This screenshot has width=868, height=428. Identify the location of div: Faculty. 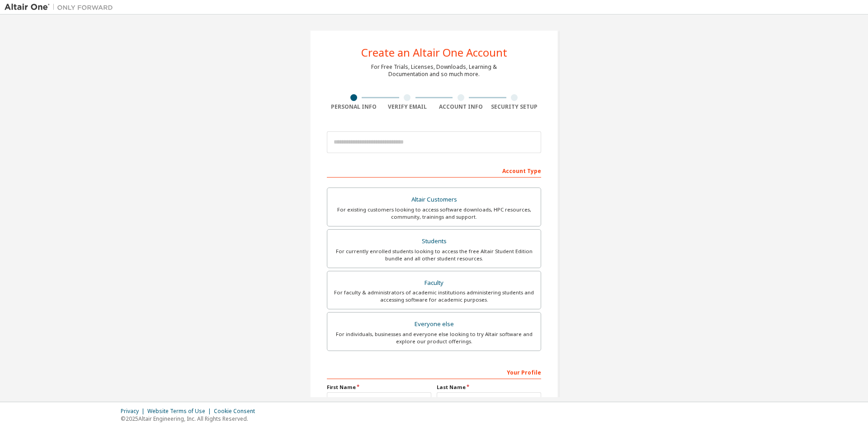
(434, 283).